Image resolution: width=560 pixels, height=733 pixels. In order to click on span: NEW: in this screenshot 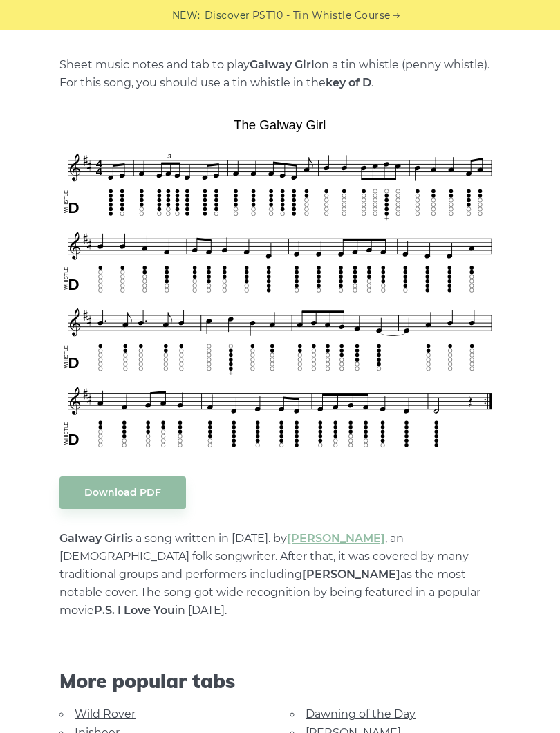, I will do `click(186, 15)`.